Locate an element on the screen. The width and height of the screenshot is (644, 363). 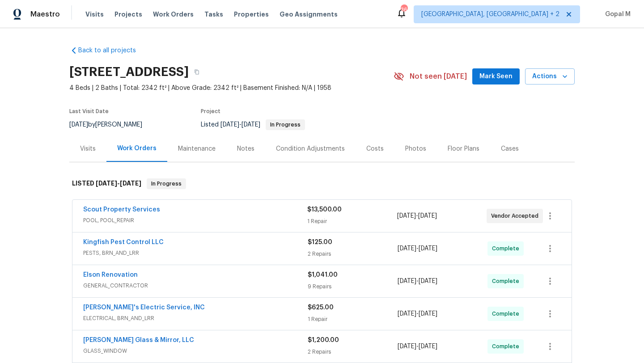
span: $625.00 is located at coordinates (321, 308).